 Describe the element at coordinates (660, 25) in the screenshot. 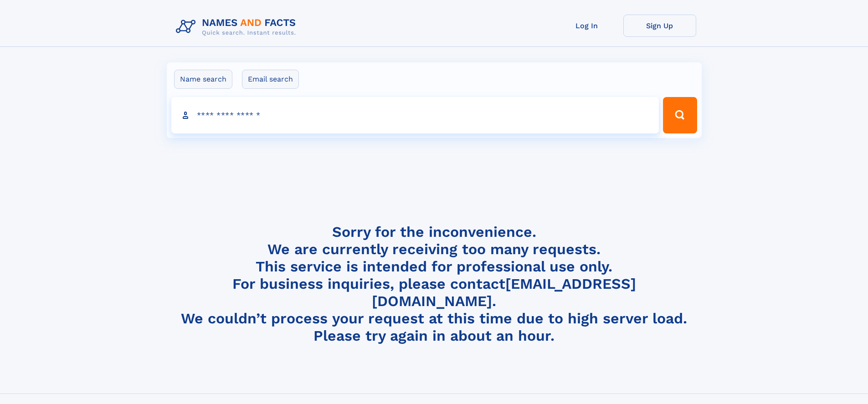

I see `a: Sign Up` at that location.